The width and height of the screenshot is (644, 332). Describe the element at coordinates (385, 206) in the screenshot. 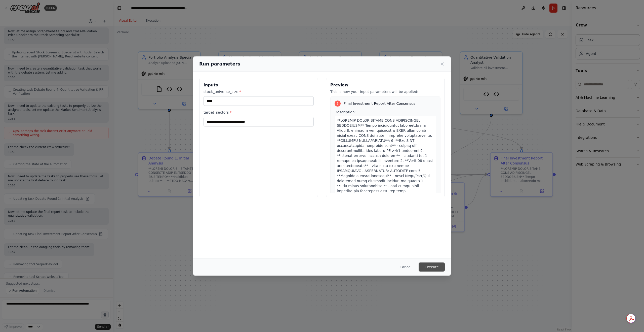

I see `span: **LOREMIP DOLOR SITAME CONS ADIPISCINGEL SEDDOEIUSM** Tempo incididuntut laboreetdo ma Aliqu 8, e...` at that location.